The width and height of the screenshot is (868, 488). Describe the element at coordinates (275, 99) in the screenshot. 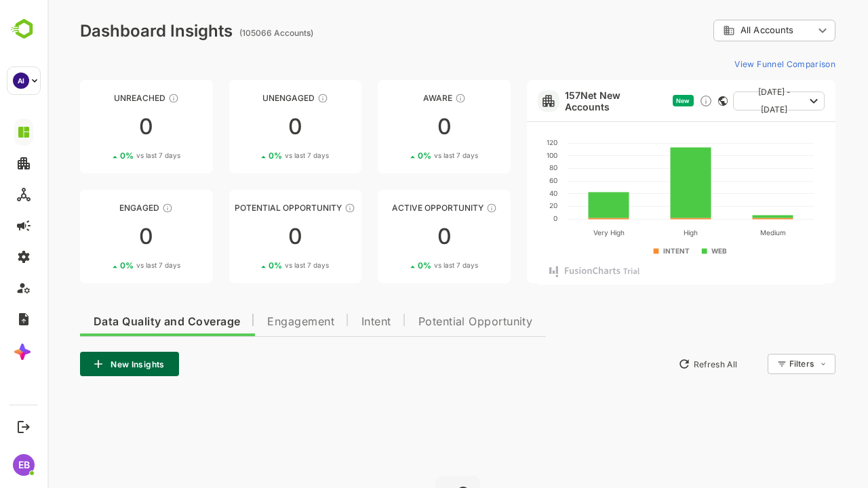

I see `div: These accounts have not shown enough engagement and need nurturing` at that location.